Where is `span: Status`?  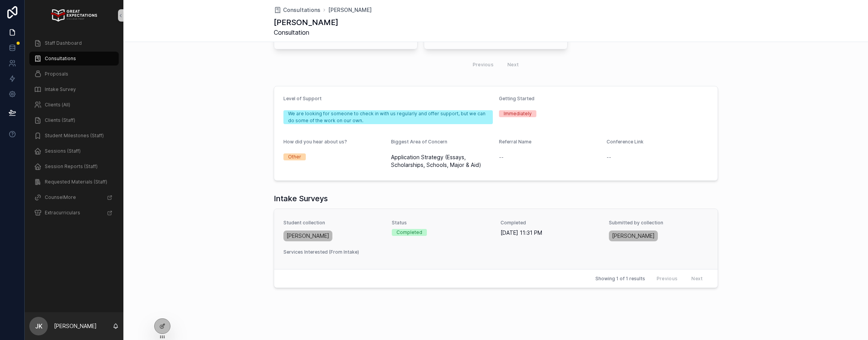 span: Status is located at coordinates (442, 223).